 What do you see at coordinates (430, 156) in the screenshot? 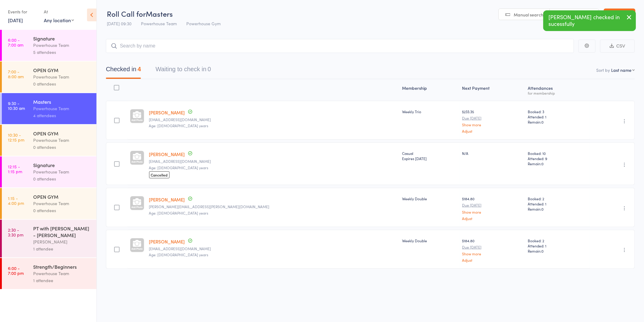
I see `div: Casual` at bounding box center [430, 156].